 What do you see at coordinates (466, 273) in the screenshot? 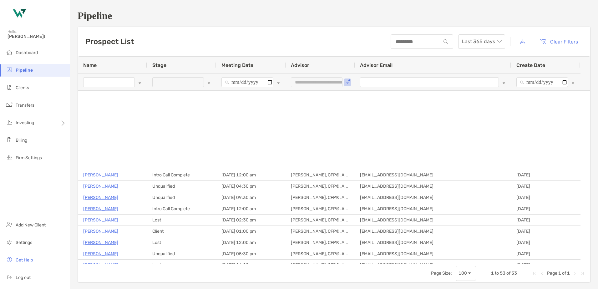
I see `div: Page Size` at bounding box center [466, 273].